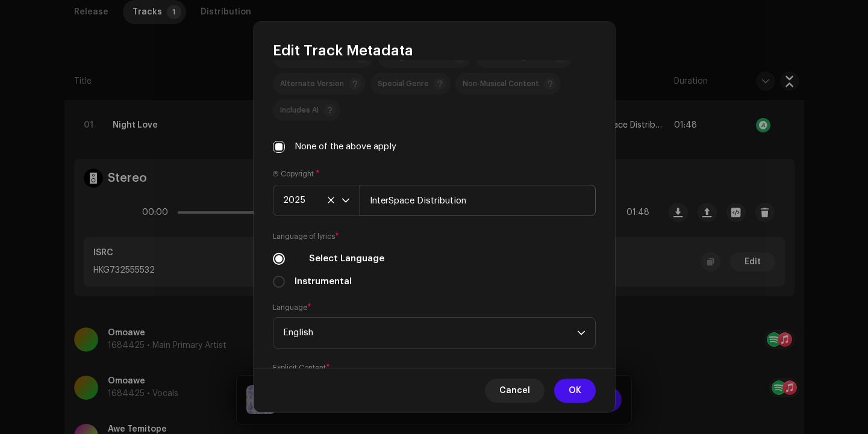 Image resolution: width=868 pixels, height=434 pixels. Describe the element at coordinates (514, 391) in the screenshot. I see `button: Cancel` at that location.